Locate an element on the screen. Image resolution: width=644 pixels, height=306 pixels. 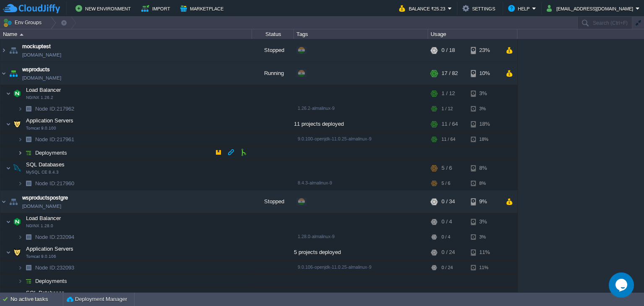
a: Deployments is located at coordinates (51, 281).